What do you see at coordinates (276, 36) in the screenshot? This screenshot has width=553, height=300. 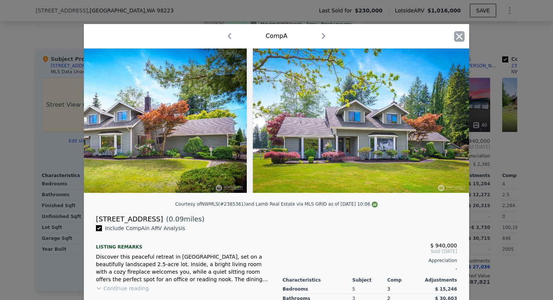 I see `div: Comp A` at bounding box center [276, 36].